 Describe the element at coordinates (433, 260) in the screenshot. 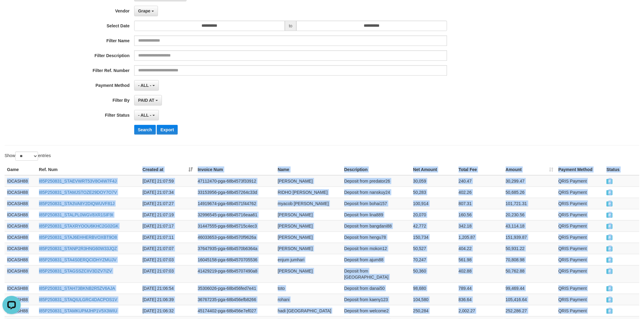

I see `td: 70,247` at that location.